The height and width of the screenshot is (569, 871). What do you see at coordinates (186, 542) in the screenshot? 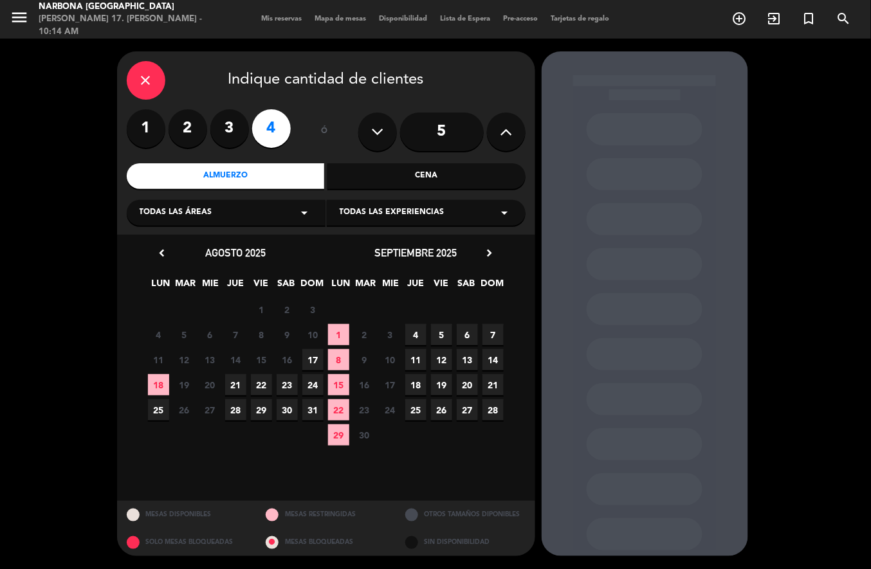
I see `div: SOLO MESAS BLOQUEADAS` at bounding box center [186, 542].